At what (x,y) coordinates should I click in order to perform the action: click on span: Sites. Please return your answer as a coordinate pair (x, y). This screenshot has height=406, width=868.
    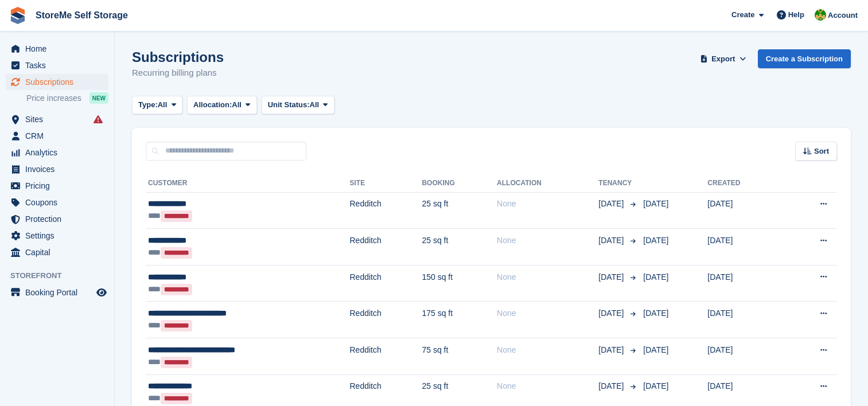
    Looking at the image, I should click on (59, 119).